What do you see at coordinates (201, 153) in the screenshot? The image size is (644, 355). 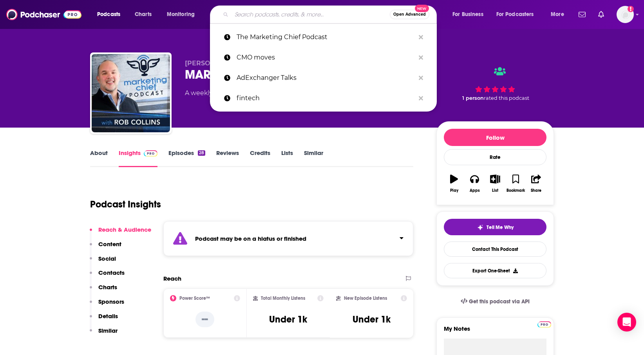 I see `div: 28` at bounding box center [201, 153].